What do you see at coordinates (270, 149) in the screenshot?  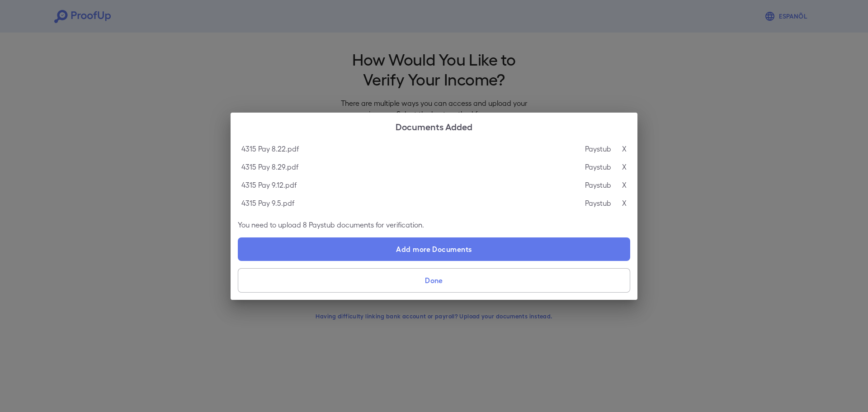 I see `p: 4315 Pay 8.22.pdf` at bounding box center [270, 149].